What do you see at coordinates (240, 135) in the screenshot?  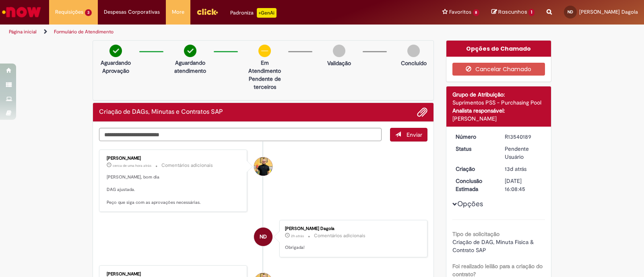 I see `textarea: Digite sua mensagem aqui...` at bounding box center [240, 135].